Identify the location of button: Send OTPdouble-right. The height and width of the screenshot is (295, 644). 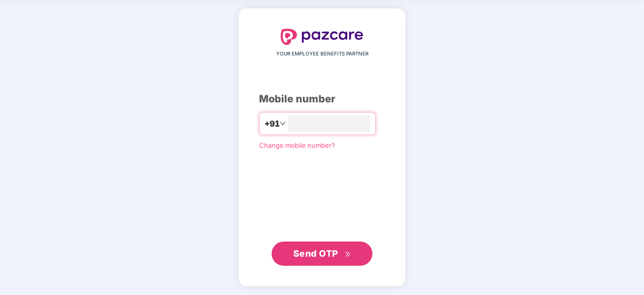
(322, 253).